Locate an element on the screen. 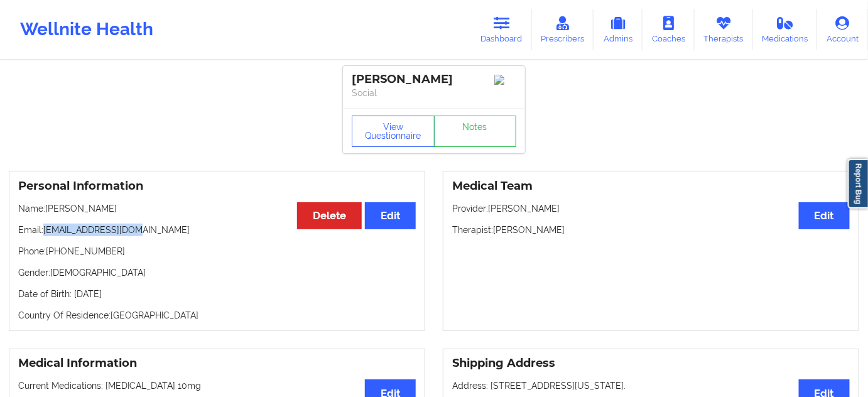 The width and height of the screenshot is (868, 397). a: Medications is located at coordinates (785, 30).